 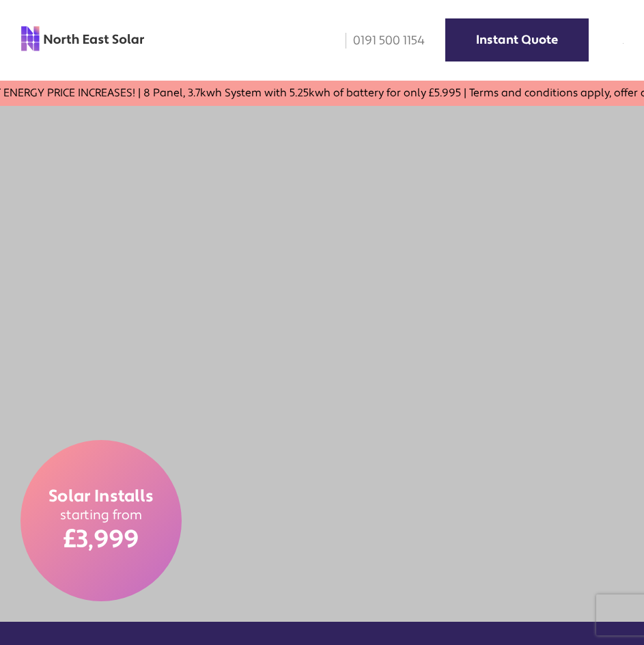 I want to click on a: Solar Installs starting from £3,999, so click(x=101, y=520).